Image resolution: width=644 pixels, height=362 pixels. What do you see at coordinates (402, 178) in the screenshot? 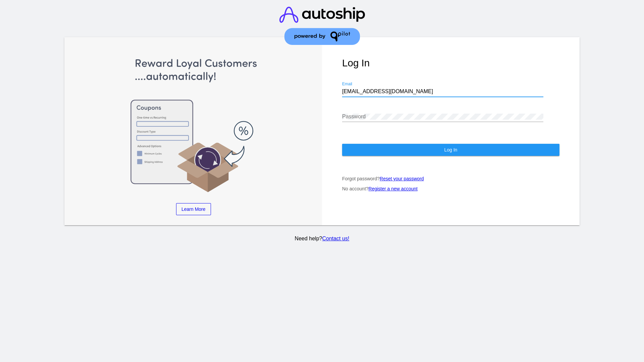
I see `a: Reset your password` at bounding box center [402, 178].